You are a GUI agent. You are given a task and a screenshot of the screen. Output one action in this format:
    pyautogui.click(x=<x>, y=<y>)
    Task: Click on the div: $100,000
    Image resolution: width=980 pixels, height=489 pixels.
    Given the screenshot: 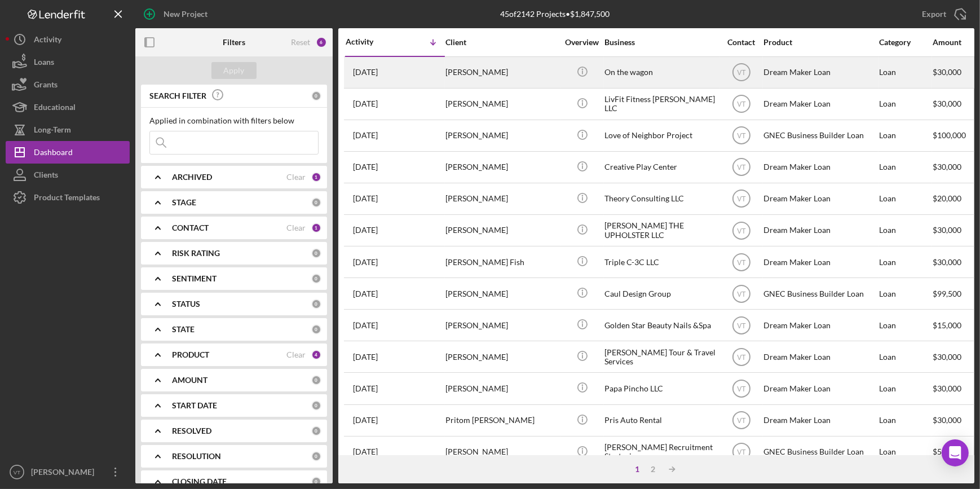 What is the action you would take?
    pyautogui.click(x=953, y=136)
    